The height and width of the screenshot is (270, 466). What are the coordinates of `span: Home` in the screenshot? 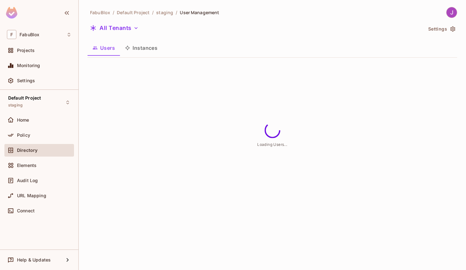 It's located at (23, 120).